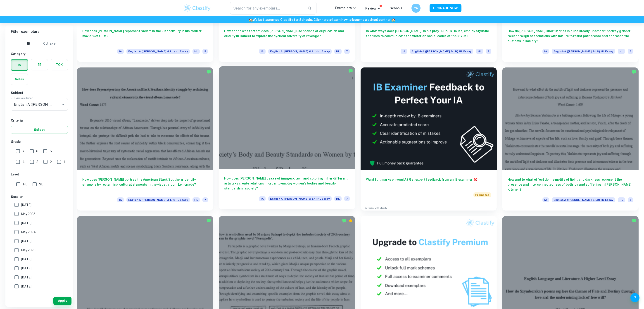 This screenshot has height=309, width=644. What do you see at coordinates (571, 139) in the screenshot?
I see `a: How and to what effect do the motifs of light and darkness represent the presence and interconnec...` at bounding box center [571, 139].